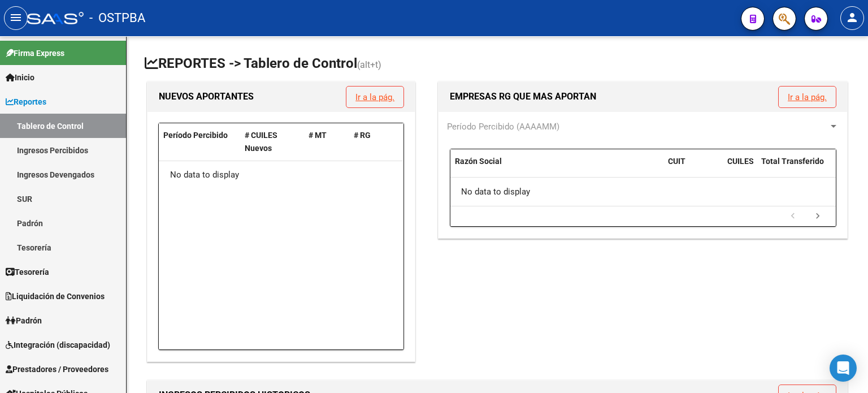 The height and width of the screenshot is (393, 868). What do you see at coordinates (20, 78) in the screenshot?
I see `span: Inicio` at bounding box center [20, 78].